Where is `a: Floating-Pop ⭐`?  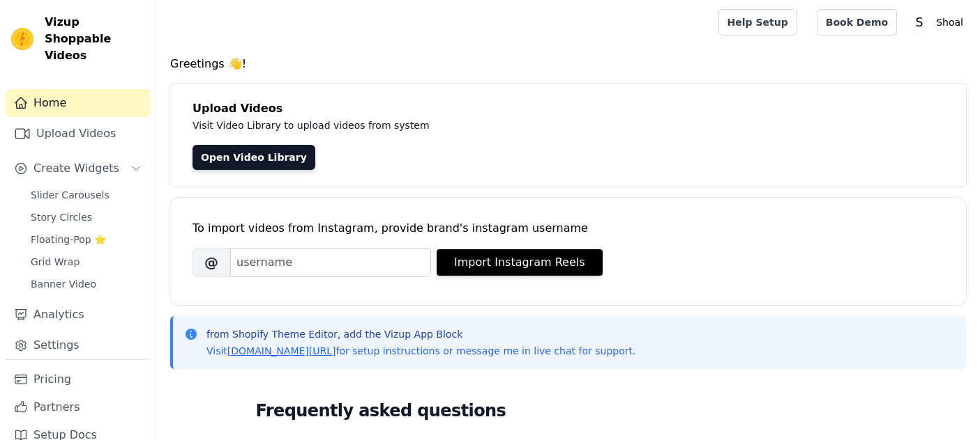 a: Floating-Pop ⭐ is located at coordinates (85, 240).